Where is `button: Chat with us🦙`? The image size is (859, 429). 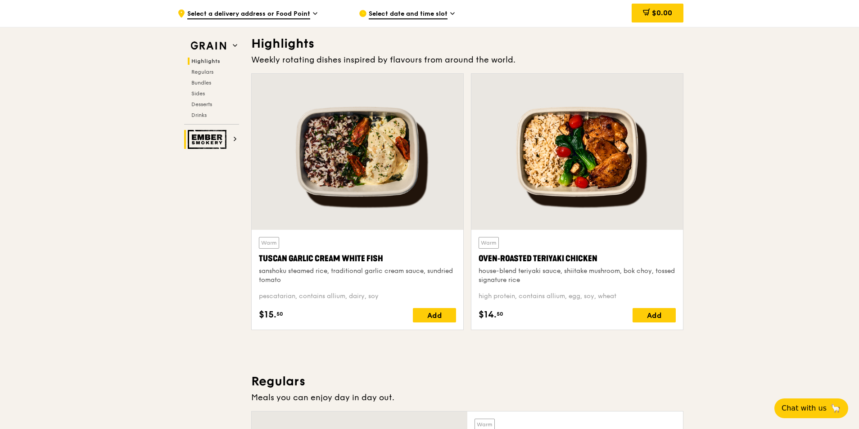
button: Chat with us🦙 is located at coordinates (811, 409).